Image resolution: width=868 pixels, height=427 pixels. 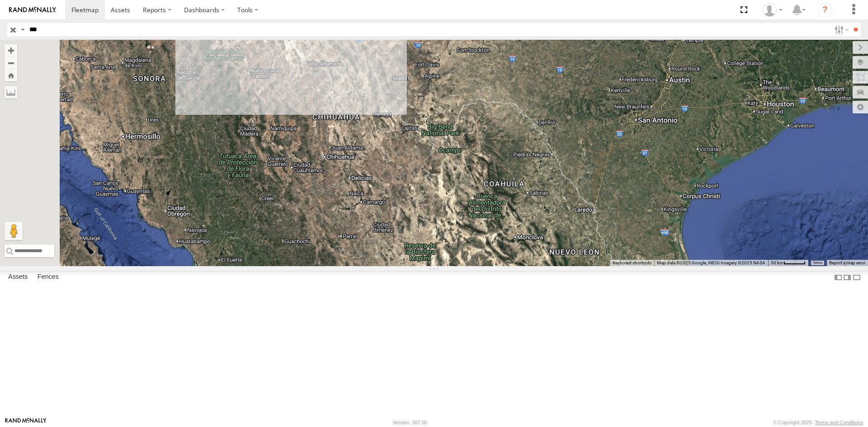 What do you see at coordinates (840, 30) in the screenshot?
I see `label: Search Filter Options` at bounding box center [840, 30].